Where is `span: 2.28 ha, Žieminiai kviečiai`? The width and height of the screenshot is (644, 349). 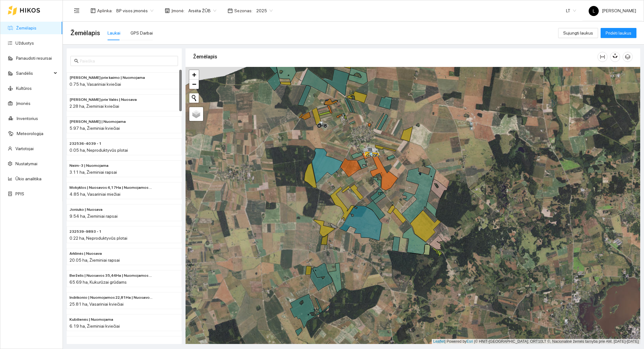 span: 2.28 ha, Žieminiai kviečiai is located at coordinates (94, 106).